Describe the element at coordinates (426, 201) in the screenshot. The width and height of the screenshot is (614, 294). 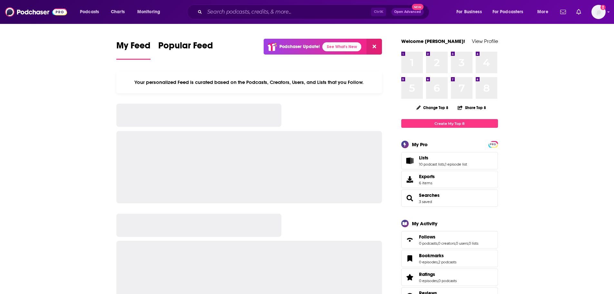
I see `a: 3 saved` at that location.